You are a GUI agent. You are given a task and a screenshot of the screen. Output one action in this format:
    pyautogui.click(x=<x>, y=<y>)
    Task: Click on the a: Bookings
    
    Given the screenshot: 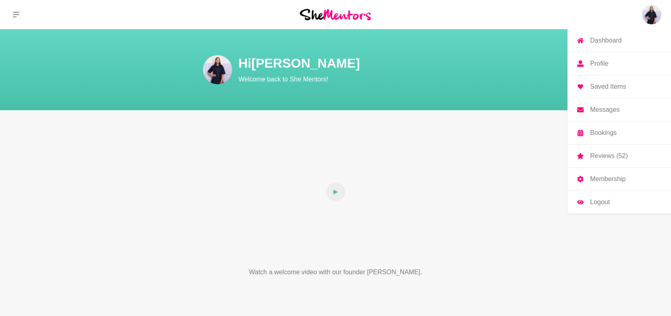 What is the action you would take?
    pyautogui.click(x=619, y=133)
    